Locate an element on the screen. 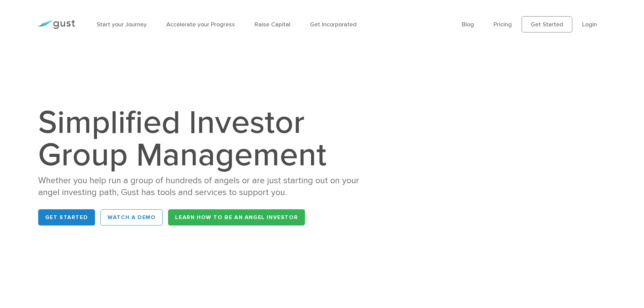 Image resolution: width=644 pixels, height=308 pixels. a: Raise Capital is located at coordinates (272, 25).